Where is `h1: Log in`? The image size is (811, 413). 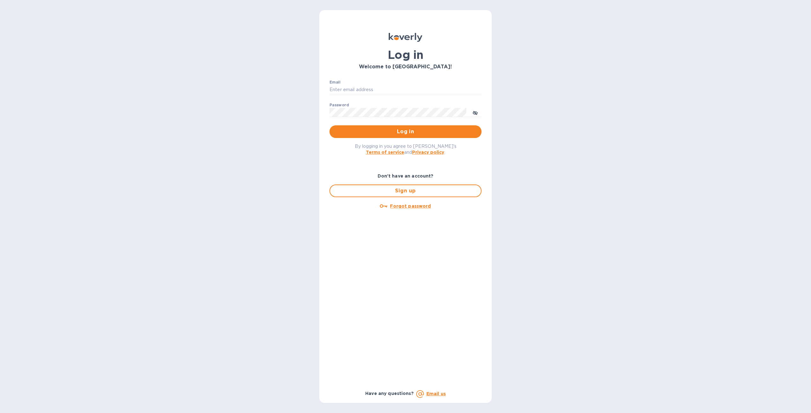
h1: Log in is located at coordinates (405, 55).